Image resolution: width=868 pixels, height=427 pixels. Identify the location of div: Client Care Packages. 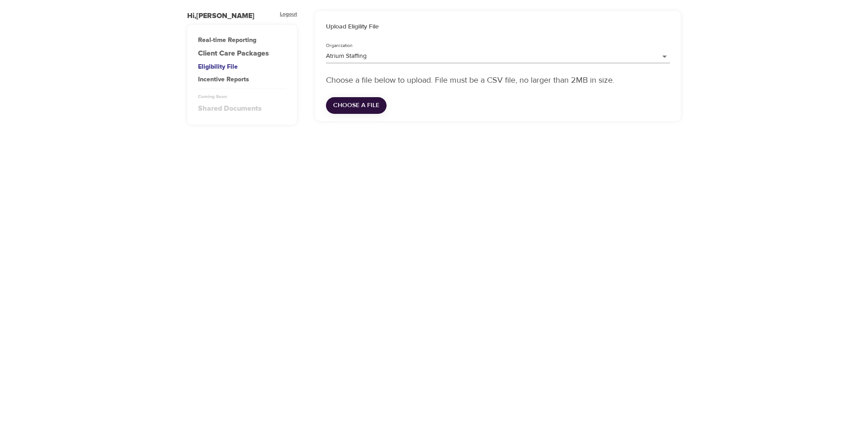
(242, 53).